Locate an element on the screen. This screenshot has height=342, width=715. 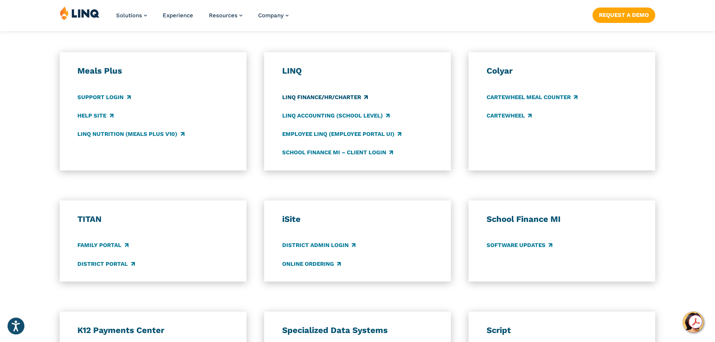
a: LINQ Finance/HR/Charter is located at coordinates (325, 97).